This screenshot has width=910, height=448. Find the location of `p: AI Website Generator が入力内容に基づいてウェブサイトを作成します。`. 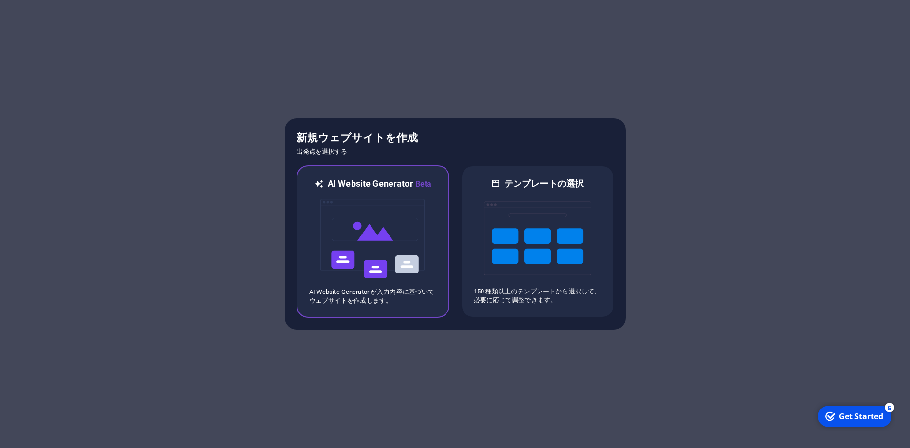

p: AI Website Generator が入力内容に基づいてウェブサイトを作成します。 is located at coordinates (373, 296).